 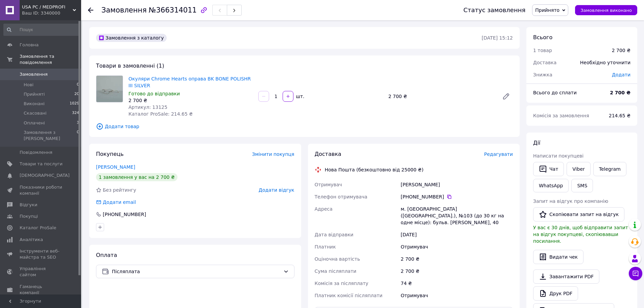 What do you see at coordinates (579, 214) in the screenshot?
I see `button: Скопіювати запит на відгук` at bounding box center [579, 214].